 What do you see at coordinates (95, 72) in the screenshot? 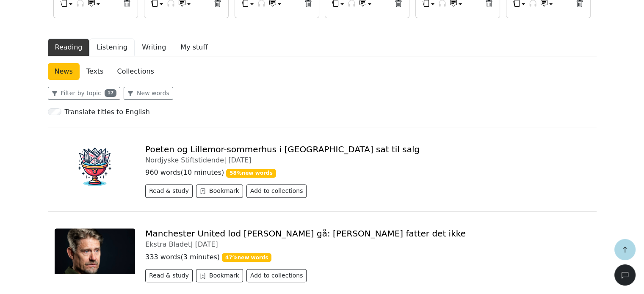
I see `a: Texts` at bounding box center [95, 72].